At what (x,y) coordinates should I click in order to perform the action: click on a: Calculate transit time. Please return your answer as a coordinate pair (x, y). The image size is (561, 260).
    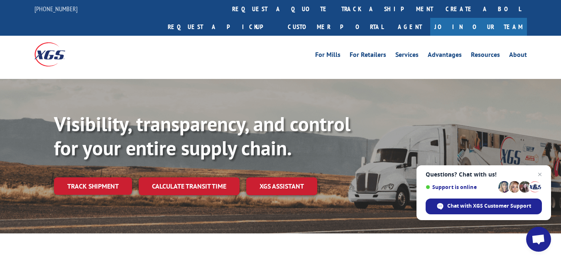
    Looking at the image, I should click on (189, 186).